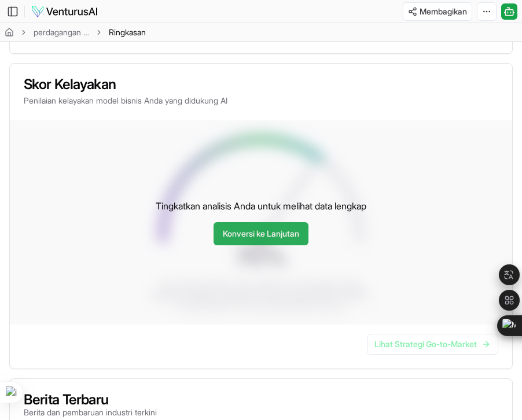 This screenshot has height=420, width=522. What do you see at coordinates (261, 234) in the screenshot?
I see `a: Konversi ke Lanjutan` at bounding box center [261, 234].